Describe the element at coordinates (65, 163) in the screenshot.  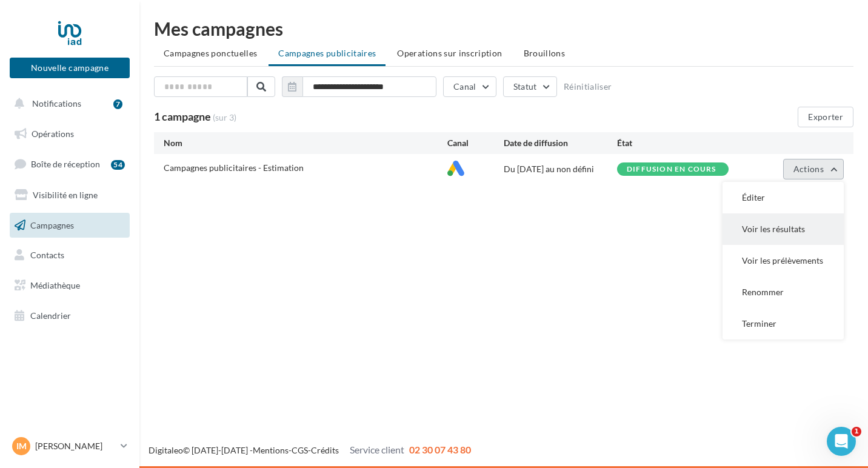
I see `span: Boîte de réception` at that location.